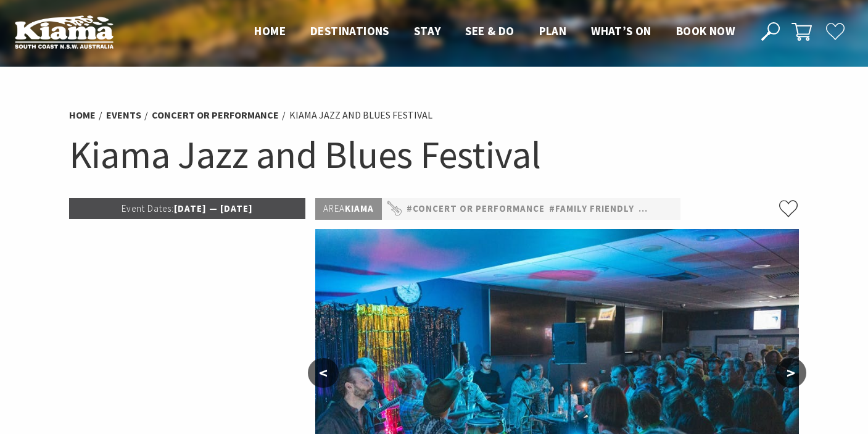 This screenshot has height=434, width=868. Describe the element at coordinates (124, 115) in the screenshot. I see `a: Events` at that location.